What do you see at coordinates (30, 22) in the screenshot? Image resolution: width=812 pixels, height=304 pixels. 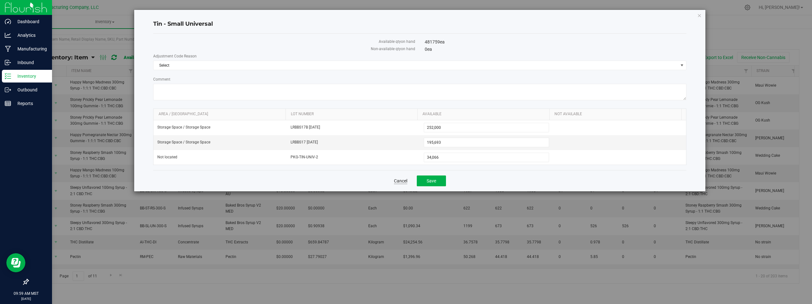 I see `p: Dashboard` at bounding box center [30, 22].